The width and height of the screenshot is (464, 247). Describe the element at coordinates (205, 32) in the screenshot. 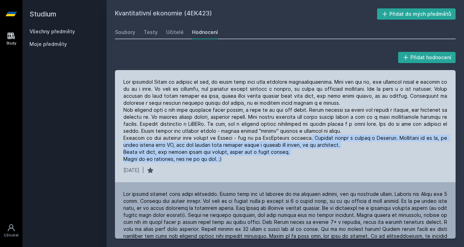

I see `div: Hodnocení` at that location.